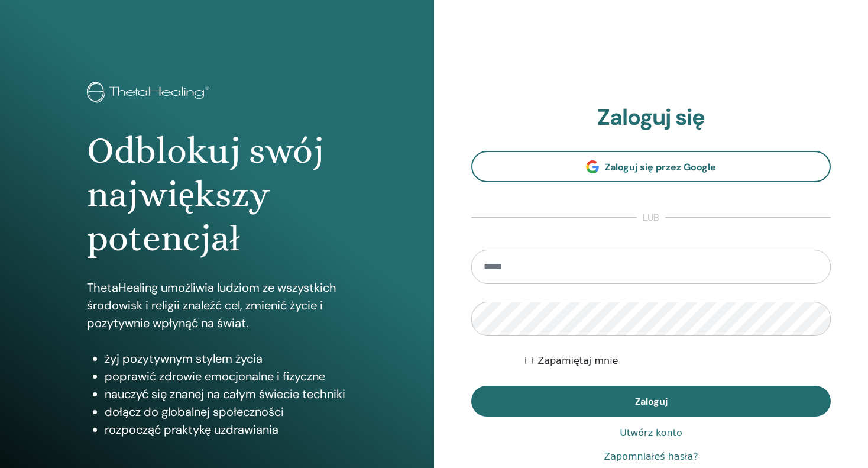  What do you see at coordinates (217, 194) in the screenshot?
I see `h1: Odblokuj swój największy potencjał` at bounding box center [217, 194].